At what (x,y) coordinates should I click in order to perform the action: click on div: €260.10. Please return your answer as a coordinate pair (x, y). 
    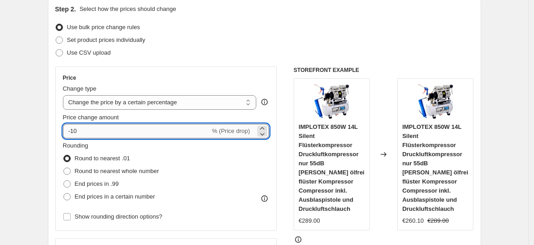
    Looking at the image, I should click on (413, 221).